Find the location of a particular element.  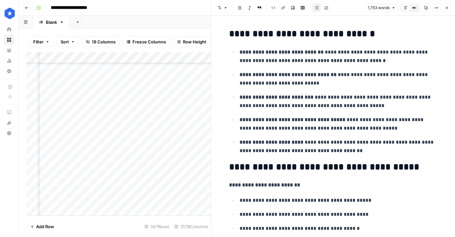

span: 1,753 words is located at coordinates (379, 8).